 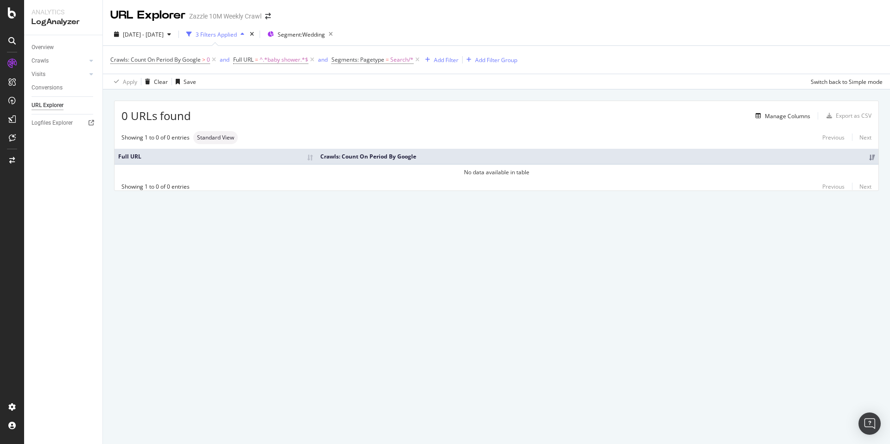 What do you see at coordinates (215, 156) in the screenshot?
I see `th: Full URL: activate to sort column ascending` at bounding box center [215, 156].